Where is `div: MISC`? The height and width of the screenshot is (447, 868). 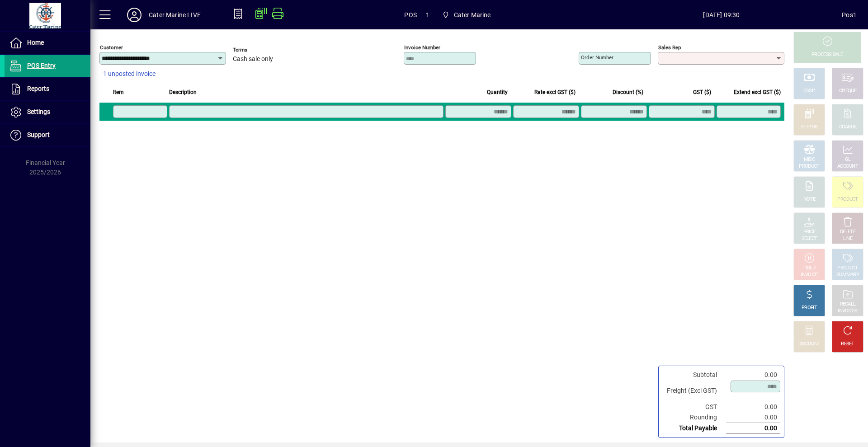
div: MISC is located at coordinates (809, 160).